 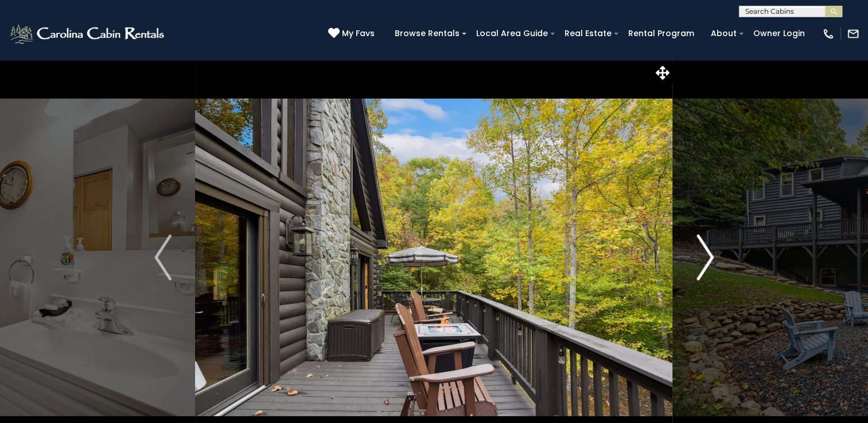 I want to click on a: Browse Rentals, so click(x=427, y=33).